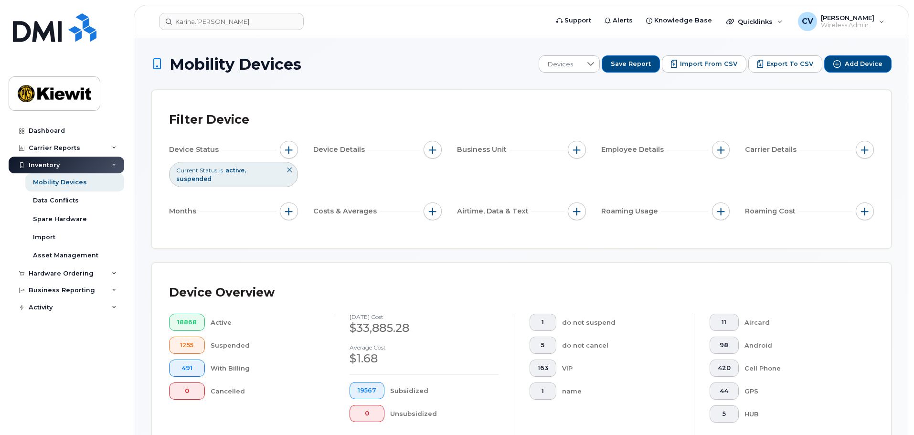 Image resolution: width=914 pixels, height=435 pixels. What do you see at coordinates (631, 211) in the screenshot?
I see `span: Roaming Usage` at bounding box center [631, 211].